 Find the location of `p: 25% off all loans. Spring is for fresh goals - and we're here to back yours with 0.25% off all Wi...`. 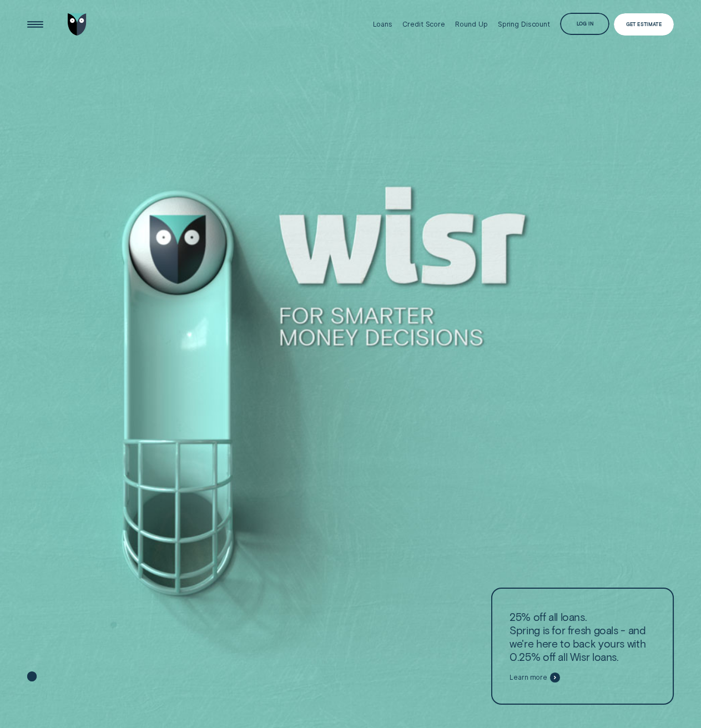

p: 25% off all loans. Spring is for fresh goals - and we're here to back yours with 0.25% off all Wi... is located at coordinates (583, 637).